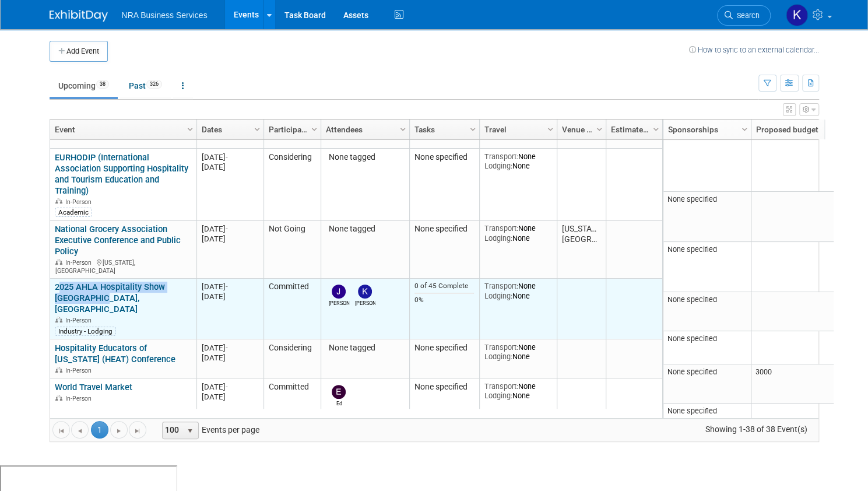 This screenshot has width=868, height=491. Describe the element at coordinates (122, 130) in the screenshot. I see `a: Event` at that location.